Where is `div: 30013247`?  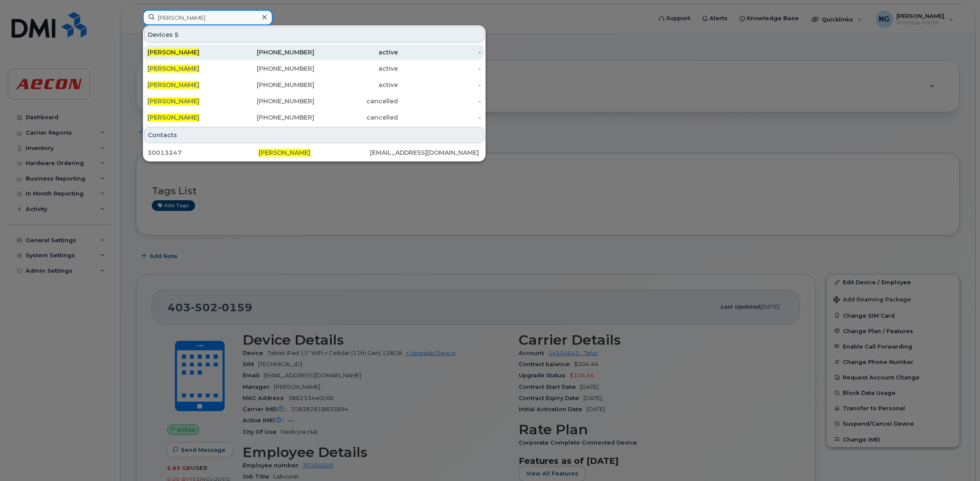 div: 30013247 is located at coordinates (203, 153).